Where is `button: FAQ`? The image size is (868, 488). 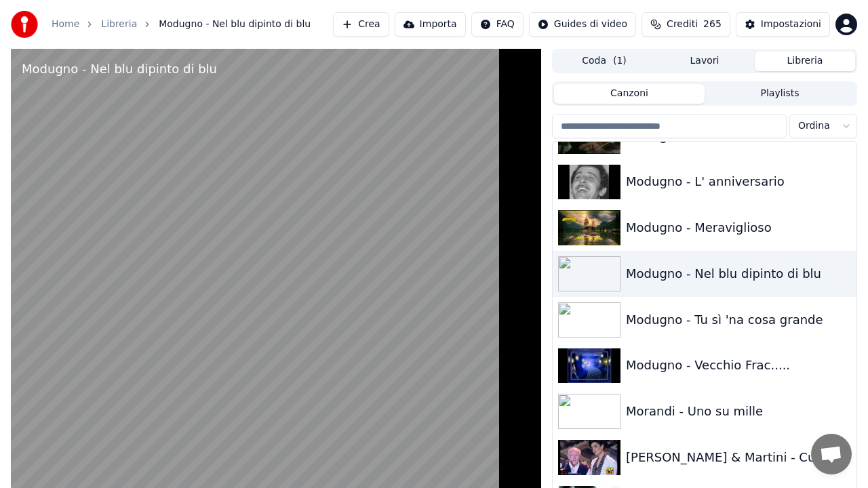 button: FAQ is located at coordinates (497, 24).